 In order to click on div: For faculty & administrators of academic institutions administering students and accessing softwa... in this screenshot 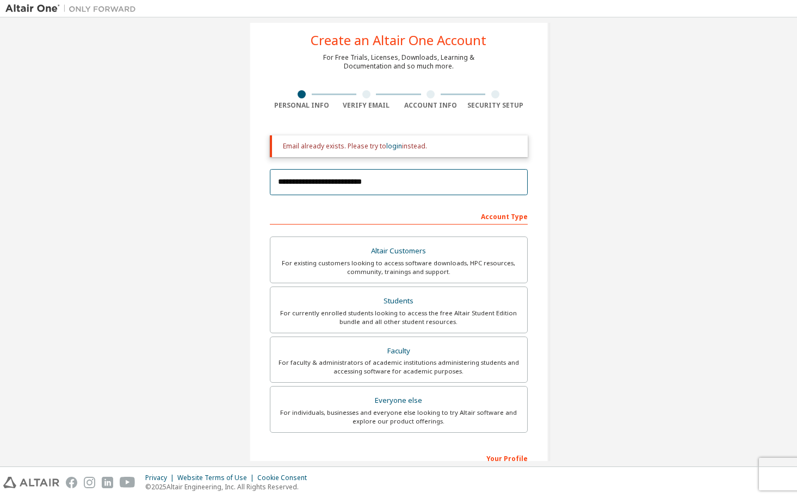, I will do `click(399, 367)`.